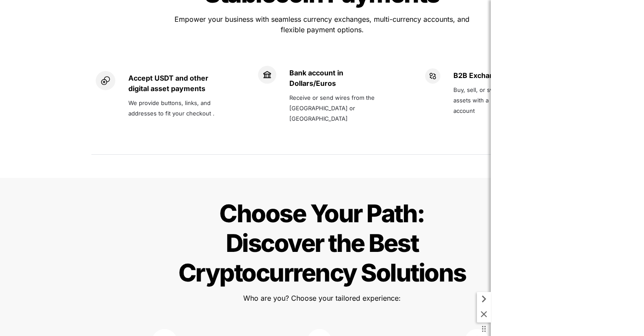 Image resolution: width=644 pixels, height=336 pixels. What do you see at coordinates (172, 108) in the screenshot?
I see `span: We provide buttons, links, and addresses to fit your checkout .` at bounding box center [172, 108].